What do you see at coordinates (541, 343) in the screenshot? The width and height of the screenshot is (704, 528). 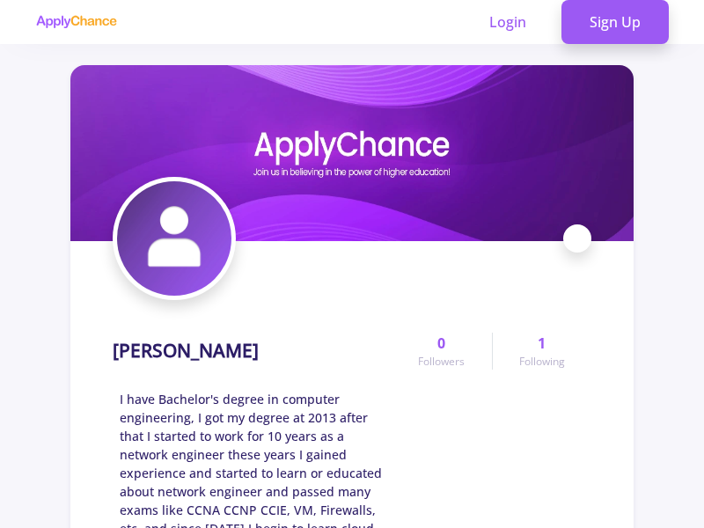 I see `span: 1` at bounding box center [541, 343].